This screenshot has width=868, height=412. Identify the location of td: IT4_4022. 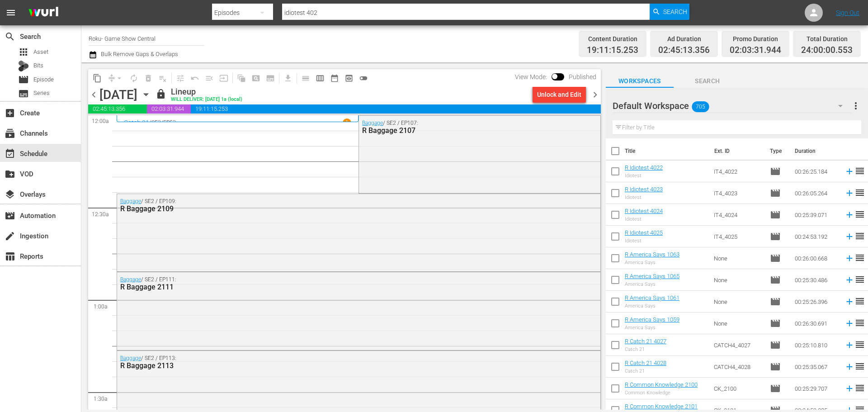
(738, 171).